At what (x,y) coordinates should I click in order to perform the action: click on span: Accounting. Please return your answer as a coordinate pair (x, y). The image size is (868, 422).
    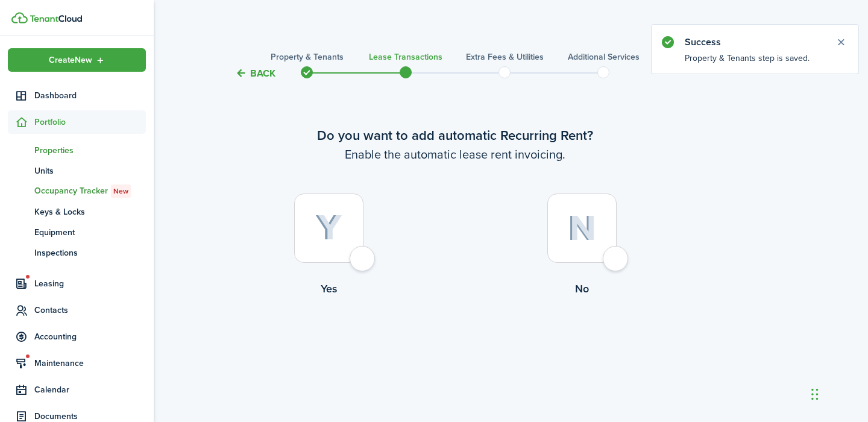
    Looking at the image, I should click on (90, 337).